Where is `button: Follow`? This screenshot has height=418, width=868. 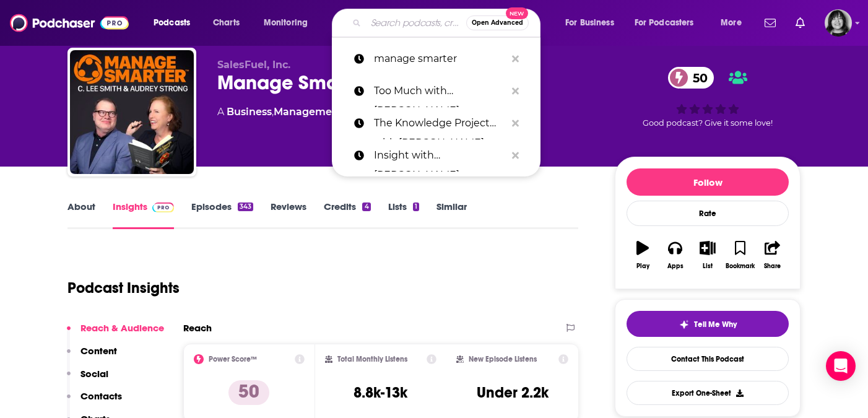
button: Follow is located at coordinates (707, 182).